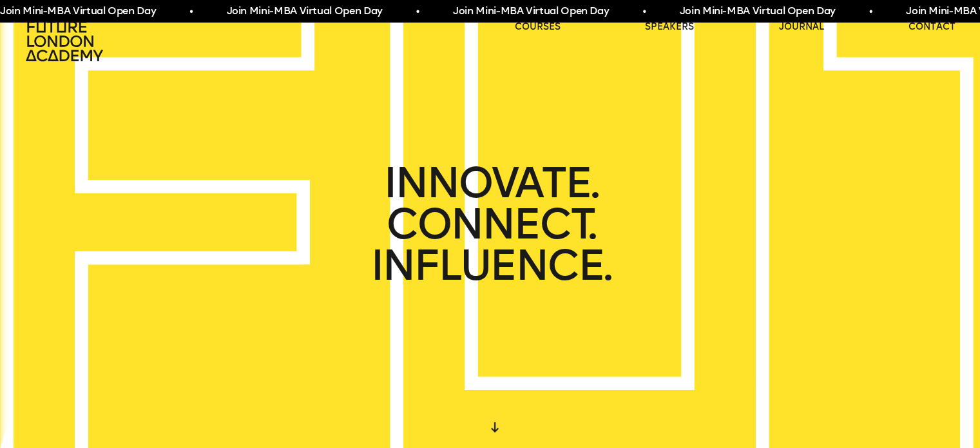 This screenshot has width=980, height=448. Describe the element at coordinates (490, 265) in the screenshot. I see `span: INFLUENCE.` at that location.